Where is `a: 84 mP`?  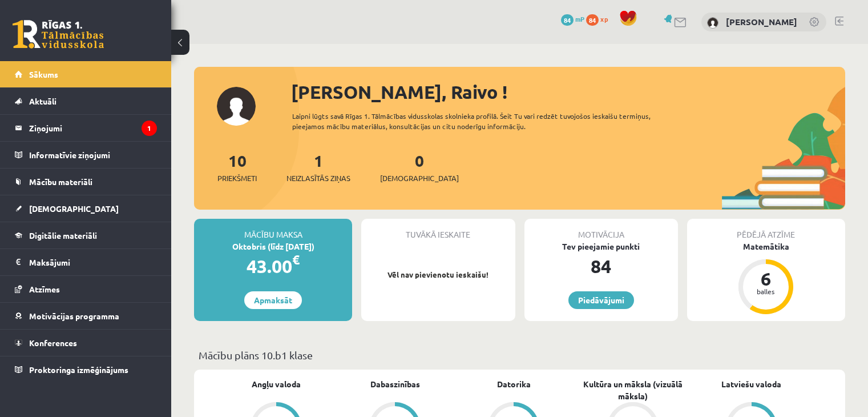 a: 84 mP is located at coordinates (573, 19).